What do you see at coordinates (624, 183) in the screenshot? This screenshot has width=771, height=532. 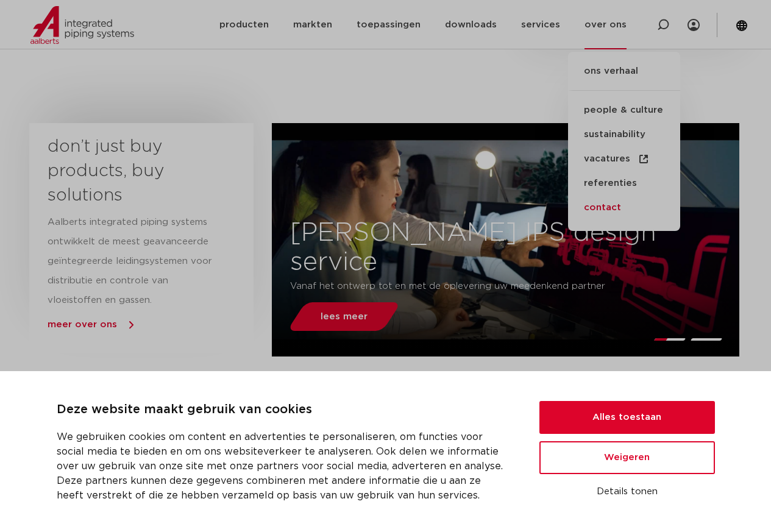 I see `a: referenties` at bounding box center [624, 183].